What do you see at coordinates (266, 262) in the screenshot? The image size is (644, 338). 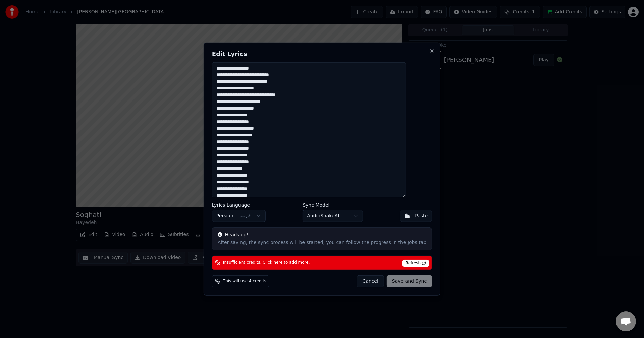 I see `span: Insufficient credits. Click here to add more.` at bounding box center [266, 262].